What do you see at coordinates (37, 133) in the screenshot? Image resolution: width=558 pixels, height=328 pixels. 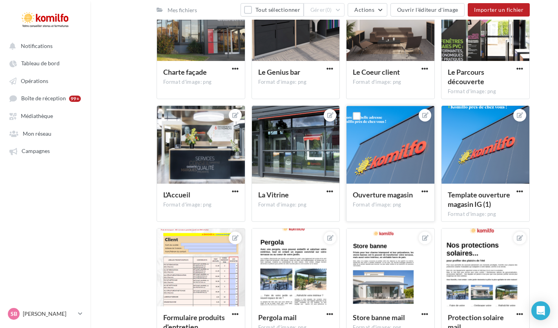 I see `span: Mon réseau` at bounding box center [37, 133].